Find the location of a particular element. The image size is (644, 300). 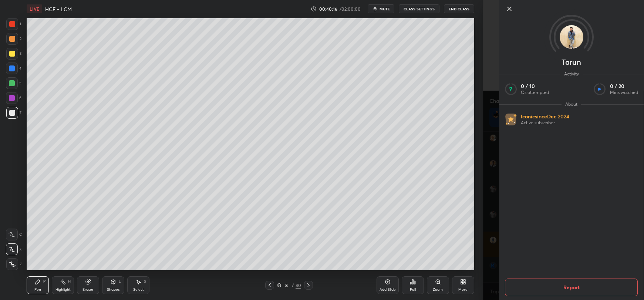

div: Select is located at coordinates (139, 290).